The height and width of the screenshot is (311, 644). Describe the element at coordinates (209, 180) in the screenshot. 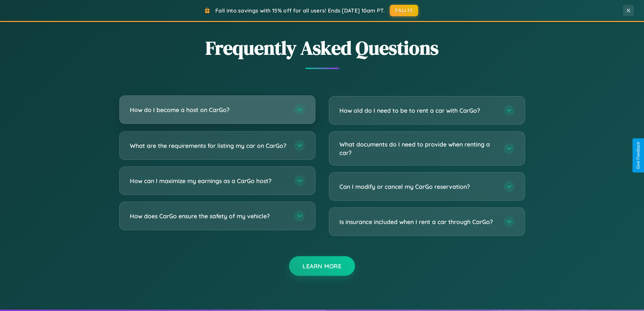

I see `h3: How can I maximize my earnings as a CarGo host?` at that location.